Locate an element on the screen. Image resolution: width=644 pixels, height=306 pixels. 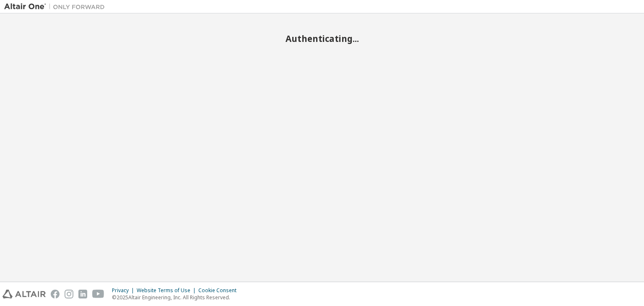
img: altair_logo.svg is located at coordinates (24, 294).